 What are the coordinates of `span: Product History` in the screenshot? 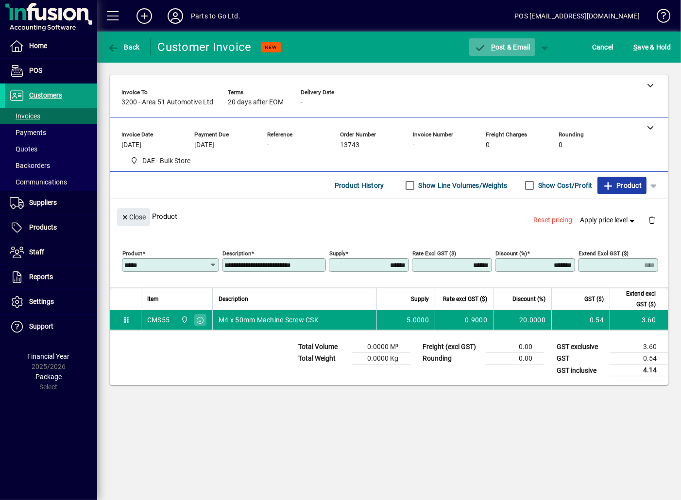 It's located at (360, 186).